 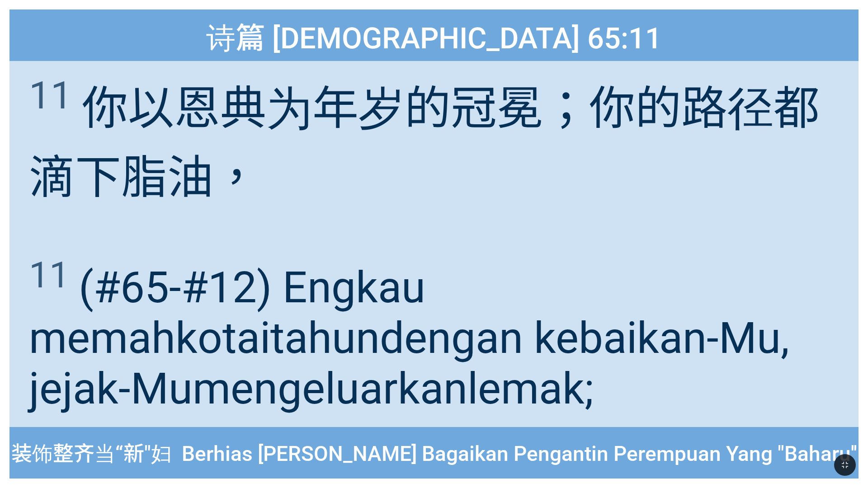 I want to click on wh4570: mengeluarkan, so click(x=393, y=388).